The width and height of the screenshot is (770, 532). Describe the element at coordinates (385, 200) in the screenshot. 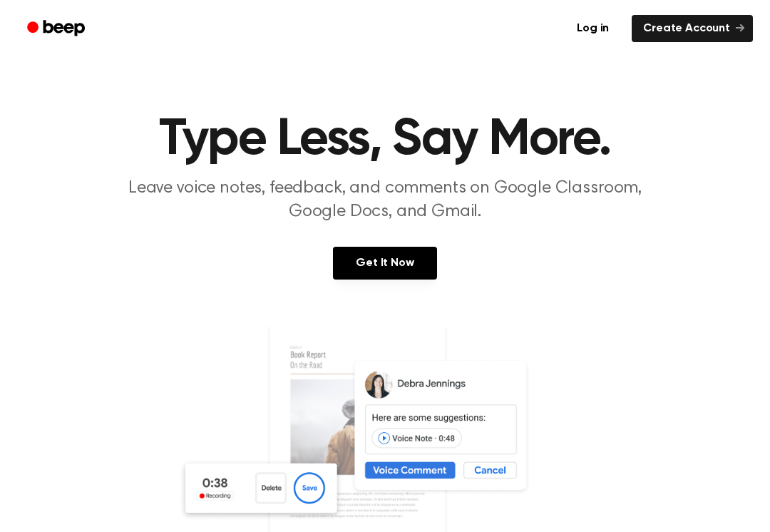

I see `p: Leave voice notes, feedback, and comments on Google Classroom, Google Docs, and Gmail.` at that location.